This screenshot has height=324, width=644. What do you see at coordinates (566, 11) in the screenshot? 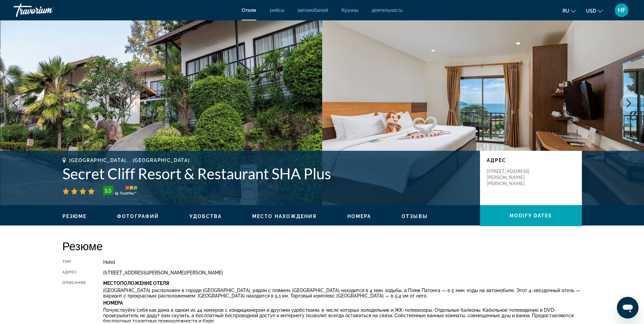
I see `span: ru` at bounding box center [566, 11].